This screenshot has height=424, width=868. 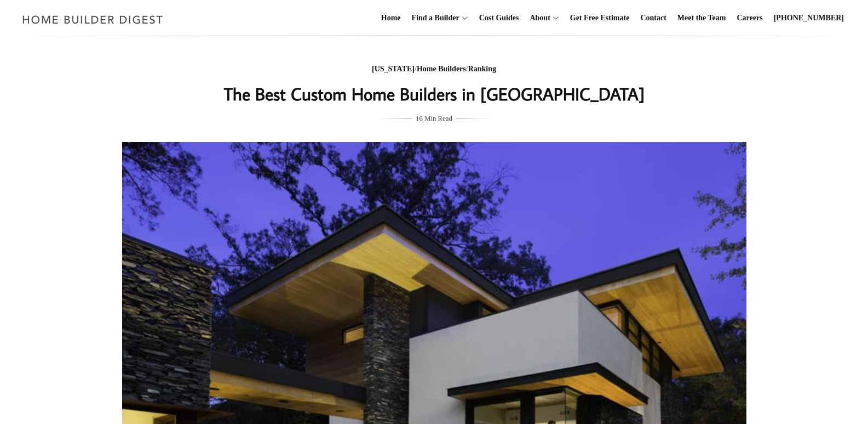 What do you see at coordinates (93, 19) in the screenshot?
I see `img: Home Builder Digest` at bounding box center [93, 19].